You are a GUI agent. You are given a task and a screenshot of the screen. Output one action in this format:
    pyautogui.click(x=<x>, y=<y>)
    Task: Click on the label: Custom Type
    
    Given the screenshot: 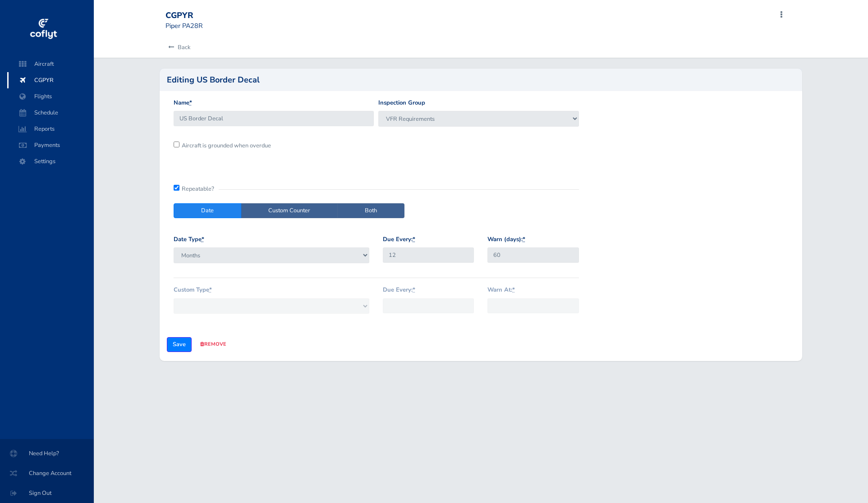 What is the action you would take?
    pyautogui.click(x=193, y=290)
    